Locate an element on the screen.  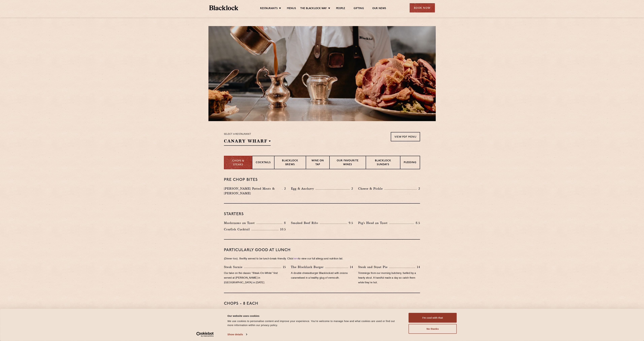
p: 9.5 is located at coordinates (350, 223).